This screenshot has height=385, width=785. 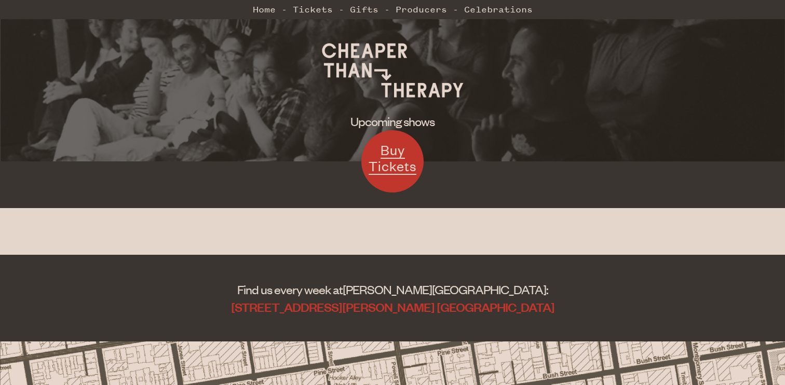 I want to click on a: Buy Tickets, so click(x=393, y=162).